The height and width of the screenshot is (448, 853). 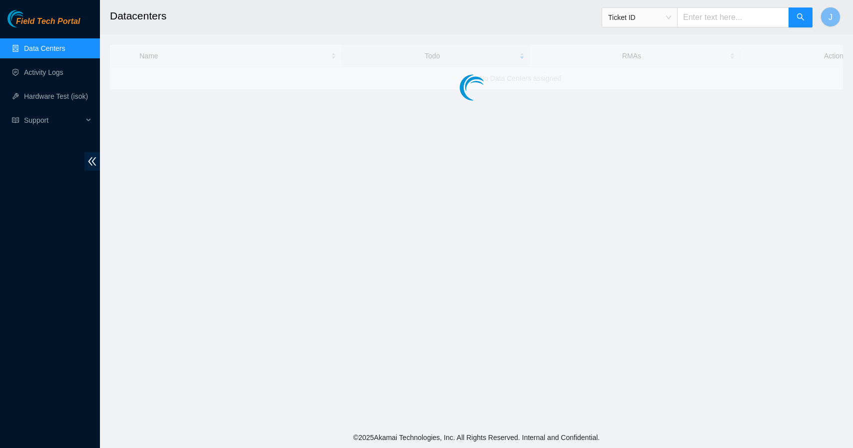 I want to click on a: Data Centers, so click(x=44, y=48).